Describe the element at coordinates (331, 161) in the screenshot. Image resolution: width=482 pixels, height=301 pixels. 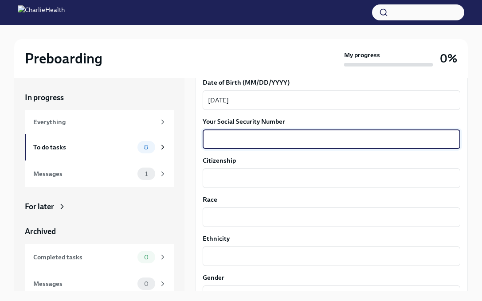
I see `label: Citizenship` at that location.